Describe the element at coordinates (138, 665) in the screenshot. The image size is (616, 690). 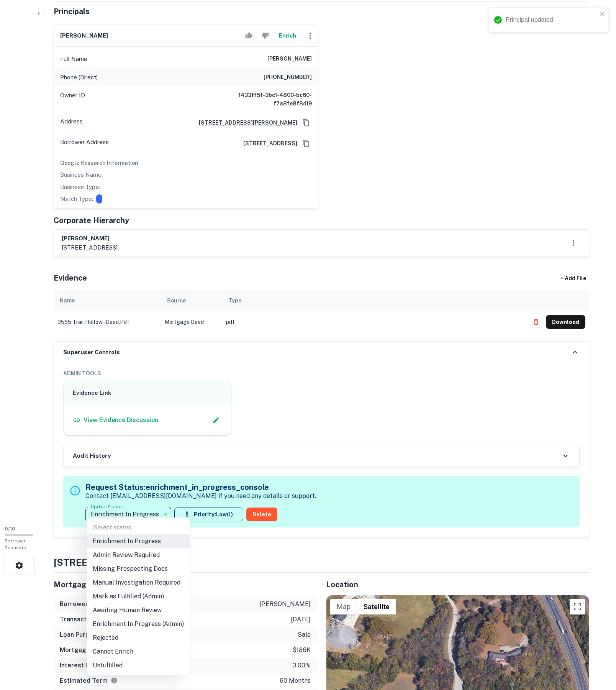
I see `li: Unfulfilled` at that location.